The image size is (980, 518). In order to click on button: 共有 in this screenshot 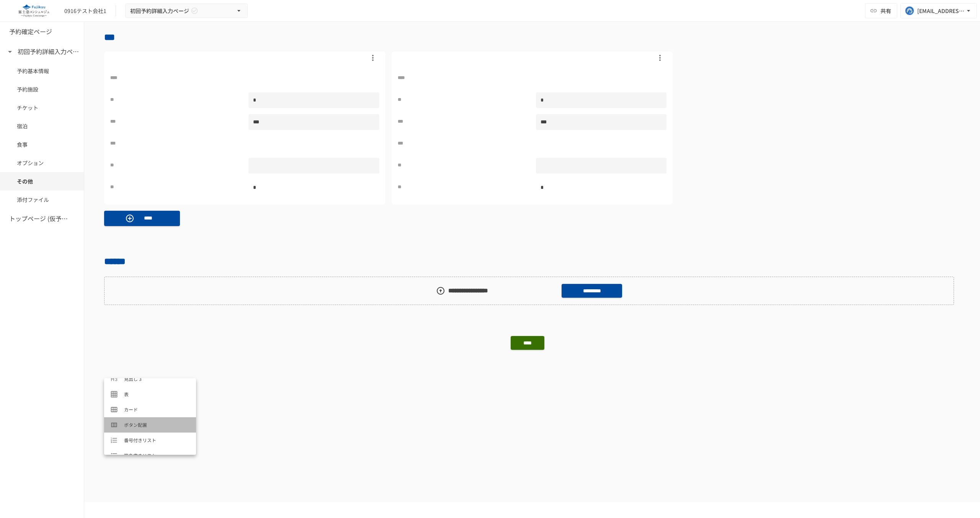, I will do `click(881, 11)`.